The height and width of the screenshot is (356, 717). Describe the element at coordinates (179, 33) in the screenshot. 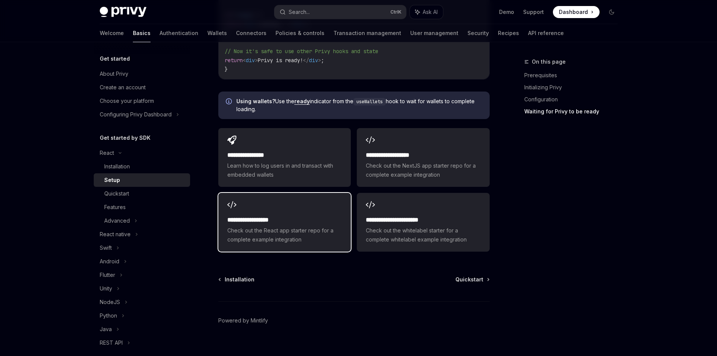

I see `a: Authentication` at that location.